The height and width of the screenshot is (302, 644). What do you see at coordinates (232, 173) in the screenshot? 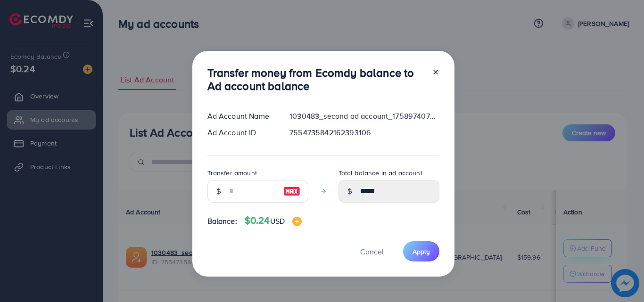
I see `label: Transfer amount` at bounding box center [232, 173].